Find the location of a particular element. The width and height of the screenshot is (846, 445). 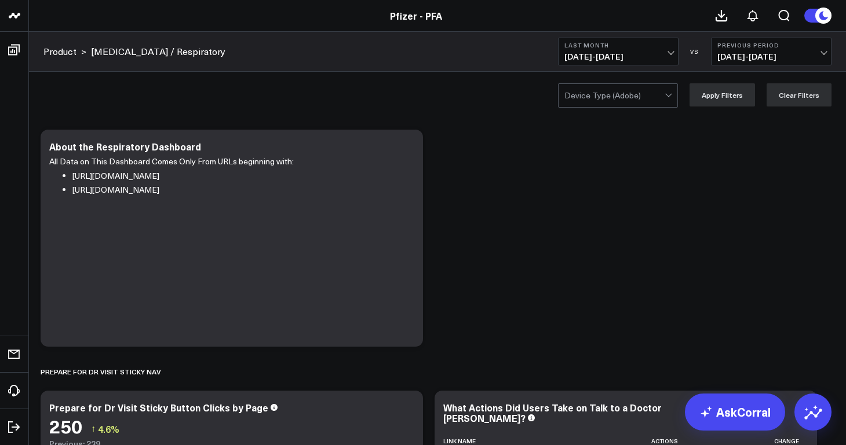

span: 4.6% is located at coordinates (108, 429).